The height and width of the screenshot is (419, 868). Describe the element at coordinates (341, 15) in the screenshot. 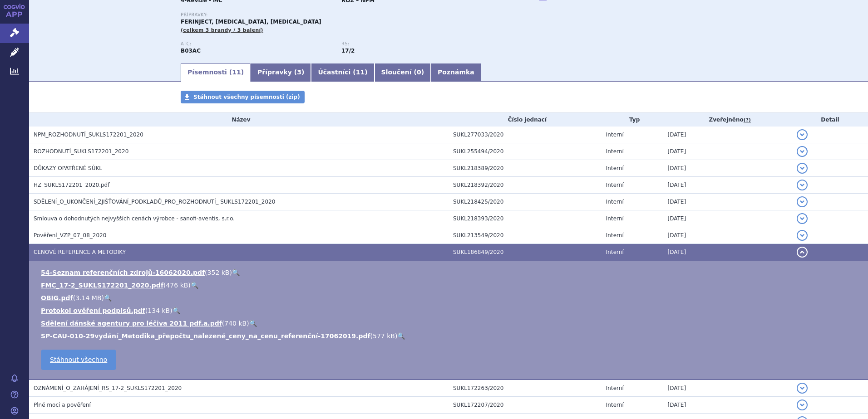

I see `p: Přípravky:` at that location.